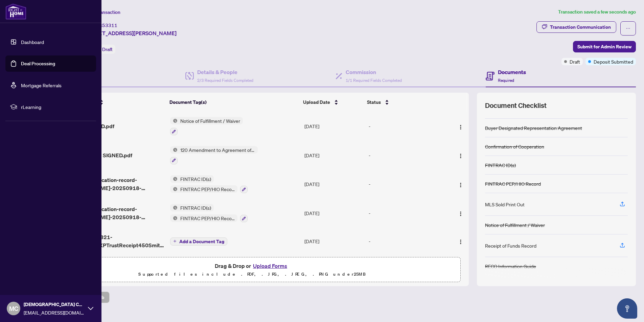 Image resolution: width=644 pixels, height=322 pixels. Describe the element at coordinates (109, 25) in the screenshot. I see `span: 53311` at that location.